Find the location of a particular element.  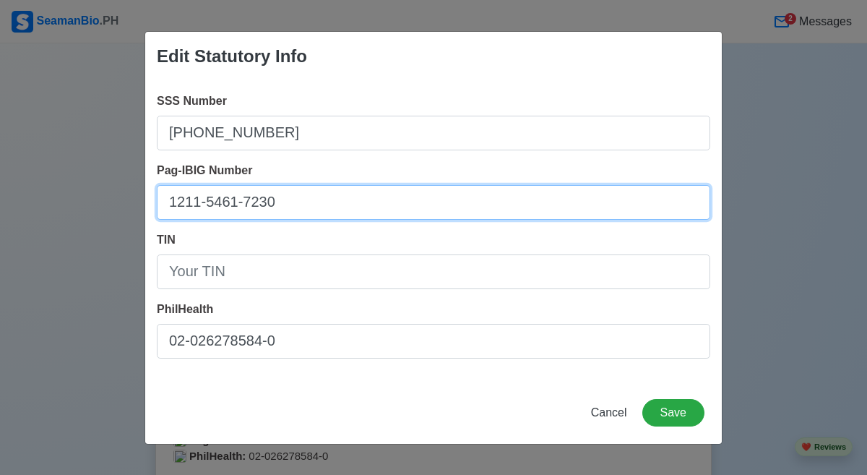

div: Edit Statutory Info is located at coordinates (232, 56).